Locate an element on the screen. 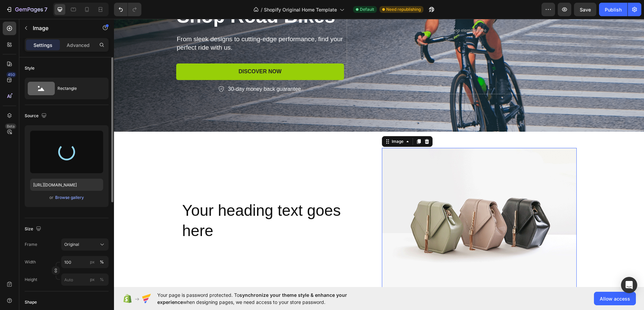 The height and width of the screenshot is (310, 644). h2: Your heading text goes here is located at coordinates (165, 202).